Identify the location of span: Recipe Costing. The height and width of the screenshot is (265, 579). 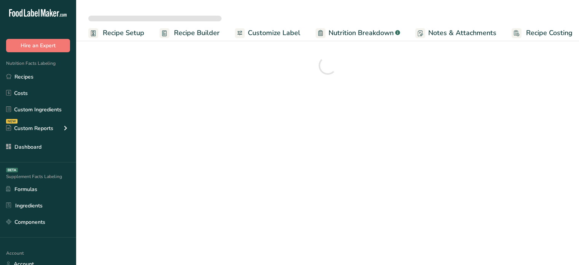
(550, 33).